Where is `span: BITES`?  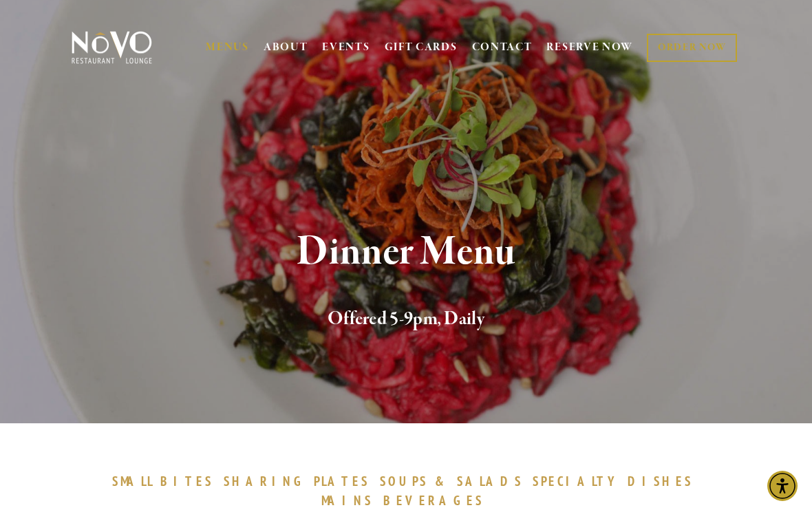
span: BITES is located at coordinates (186, 481).